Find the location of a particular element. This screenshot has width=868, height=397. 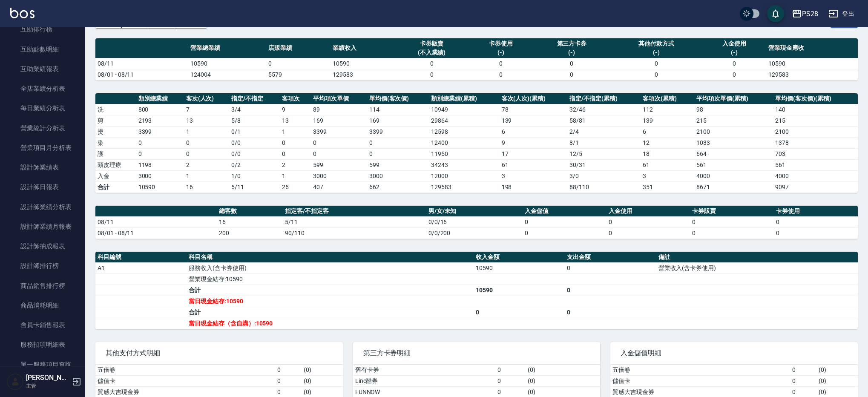

td: 營業現金結存:10590 is located at coordinates (330, 279).